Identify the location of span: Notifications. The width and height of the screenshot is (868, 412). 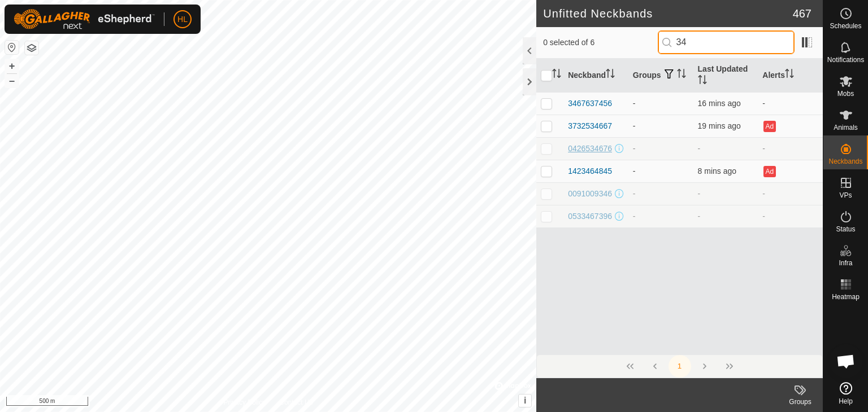
(845, 60).